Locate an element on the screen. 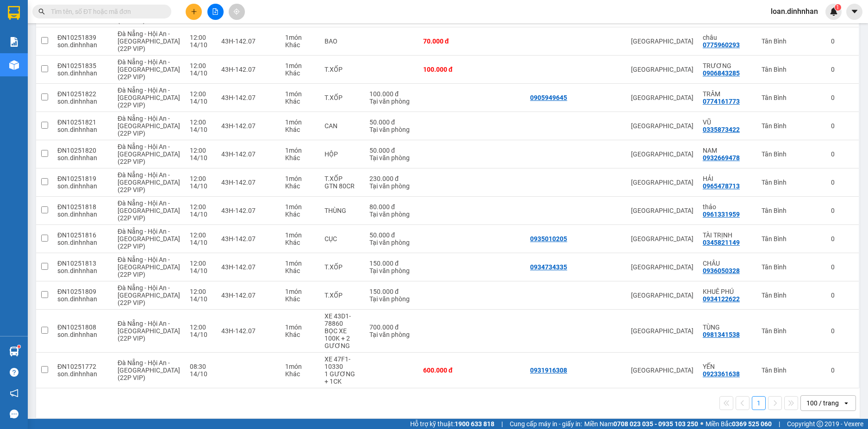 This screenshot has width=868, height=429. div: 150.000 đ is located at coordinates (392, 263).